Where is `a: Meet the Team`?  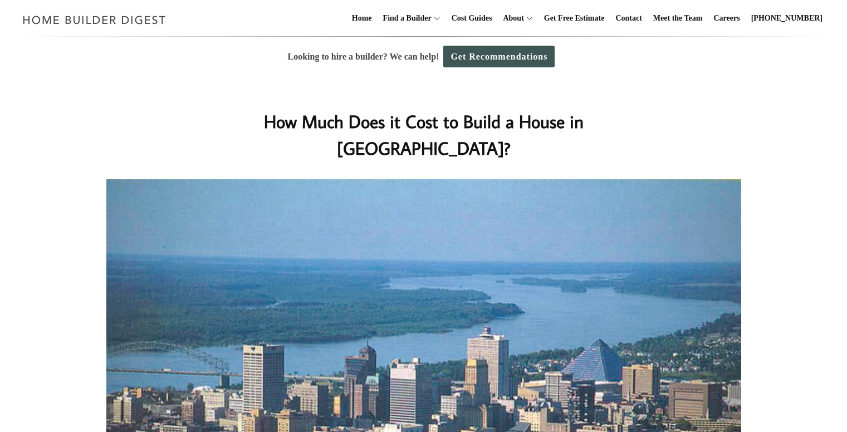 a: Meet the Team is located at coordinates (678, 18).